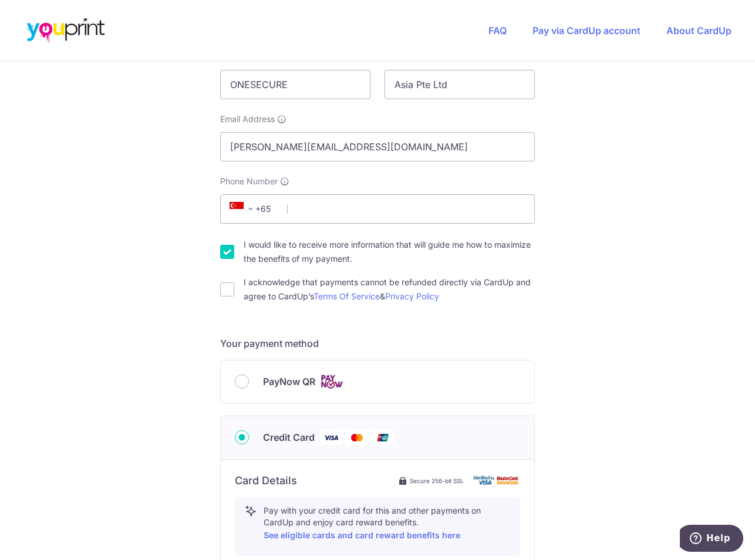  I want to click on p: Pay with your credit card for this and other payments on CardUp and enjoy card reward benefits., so click(387, 524).